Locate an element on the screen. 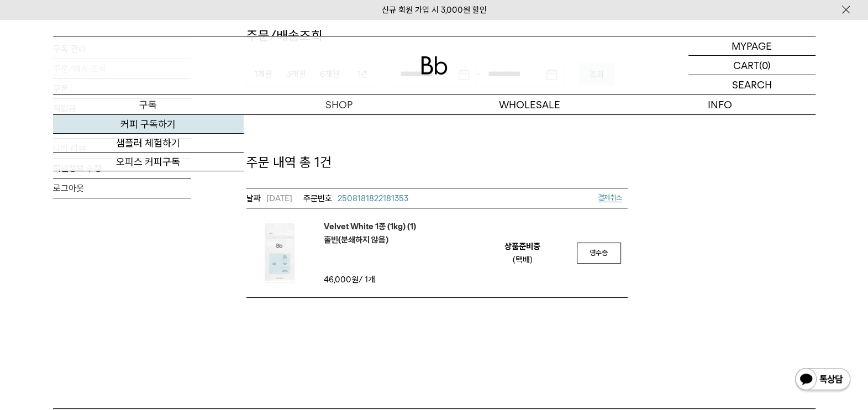 The height and width of the screenshot is (410, 868). p: (0) is located at coordinates (765, 65).